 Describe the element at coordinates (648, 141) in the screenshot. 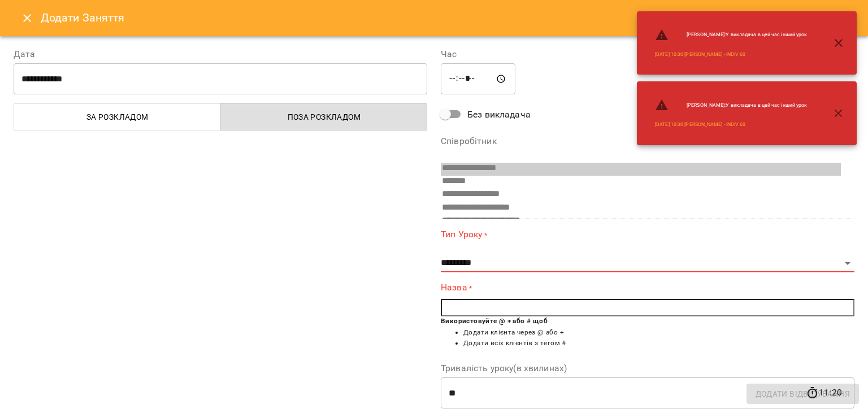

I see `label: Співробітник` at that location.